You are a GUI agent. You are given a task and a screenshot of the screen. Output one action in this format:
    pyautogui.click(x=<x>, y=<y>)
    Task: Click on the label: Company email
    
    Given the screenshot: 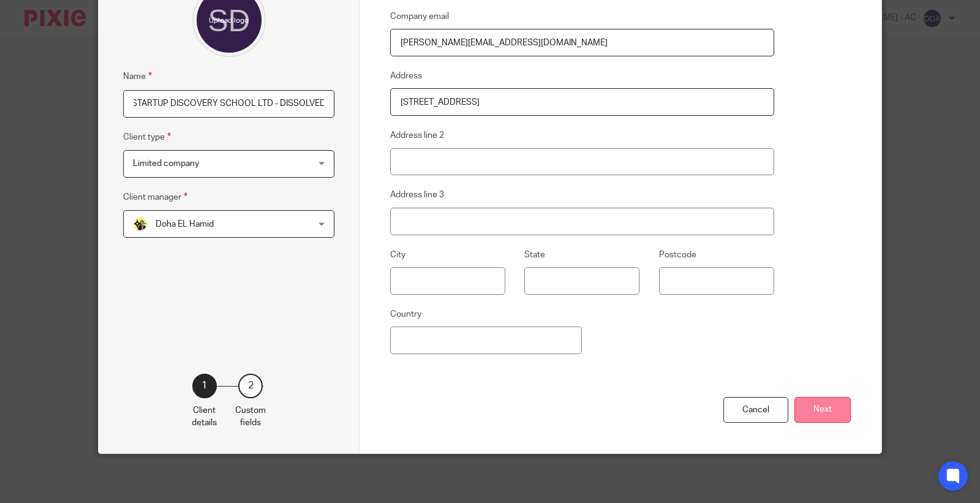 What is the action you would take?
    pyautogui.click(x=420, y=17)
    